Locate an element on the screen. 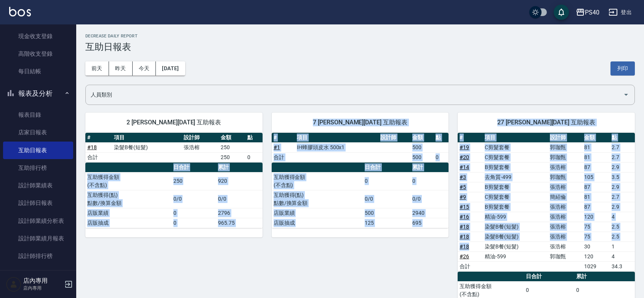 Image resolution: width=644 pixels, height=298 pixels. th: 累計 is located at coordinates (429, 167).